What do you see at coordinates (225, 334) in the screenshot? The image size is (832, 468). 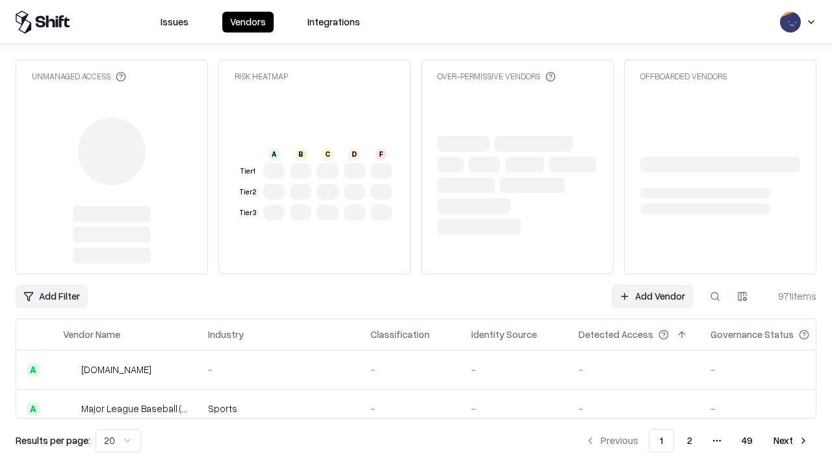 I see `div: Industry` at bounding box center [225, 334].